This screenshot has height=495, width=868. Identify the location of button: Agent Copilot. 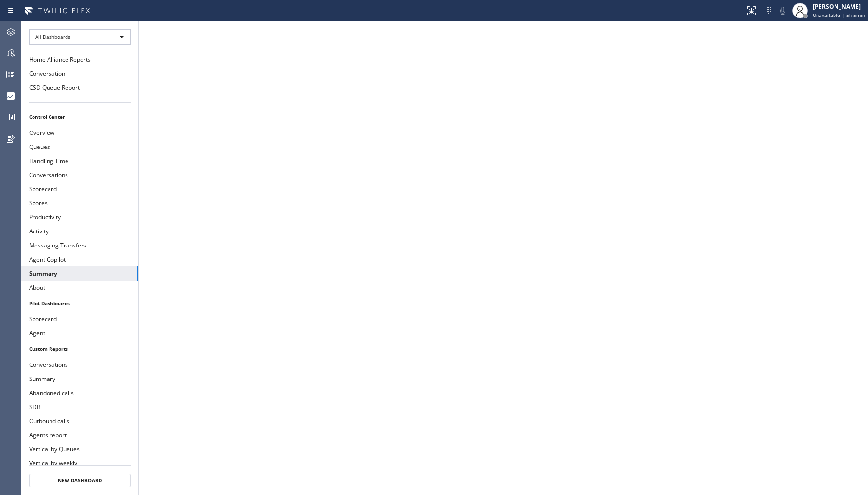
(79, 259).